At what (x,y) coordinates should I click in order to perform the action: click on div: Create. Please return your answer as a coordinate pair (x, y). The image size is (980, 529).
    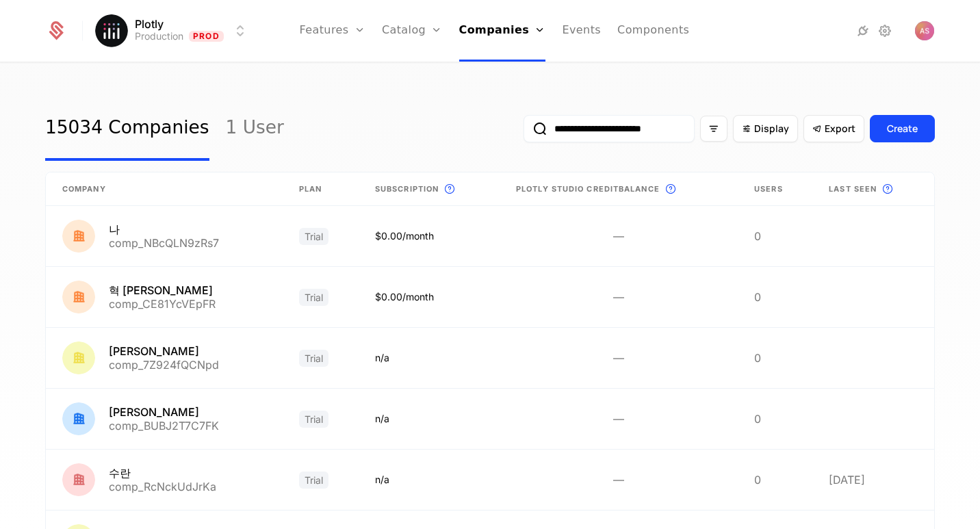
    Looking at the image, I should click on (902, 128).